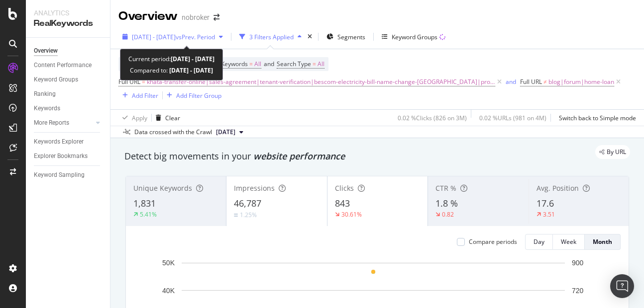 Image resolution: width=644 pixels, height=308 pixels. Describe the element at coordinates (493, 241) in the screenshot. I see `div: Compare periods` at that location.